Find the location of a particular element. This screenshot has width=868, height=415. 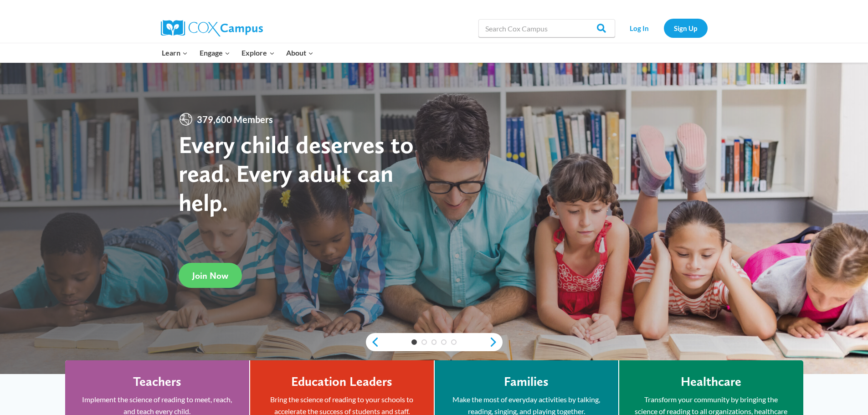

span: 379,600 Members is located at coordinates (235, 119).